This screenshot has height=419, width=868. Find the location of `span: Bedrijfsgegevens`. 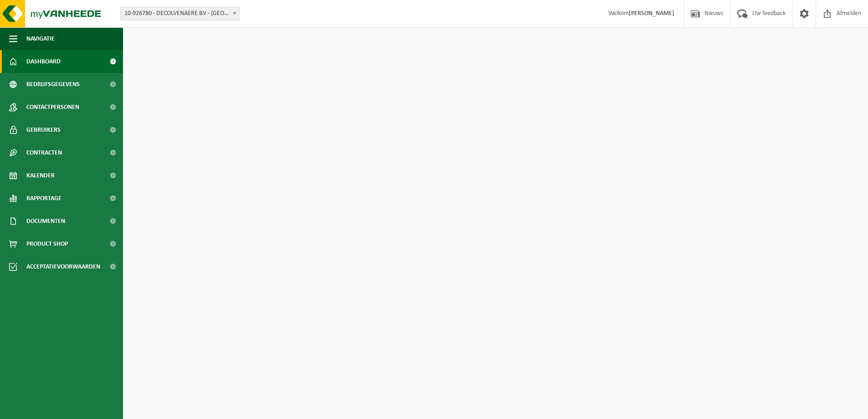

span: Bedrijfsgegevens is located at coordinates (53, 85).